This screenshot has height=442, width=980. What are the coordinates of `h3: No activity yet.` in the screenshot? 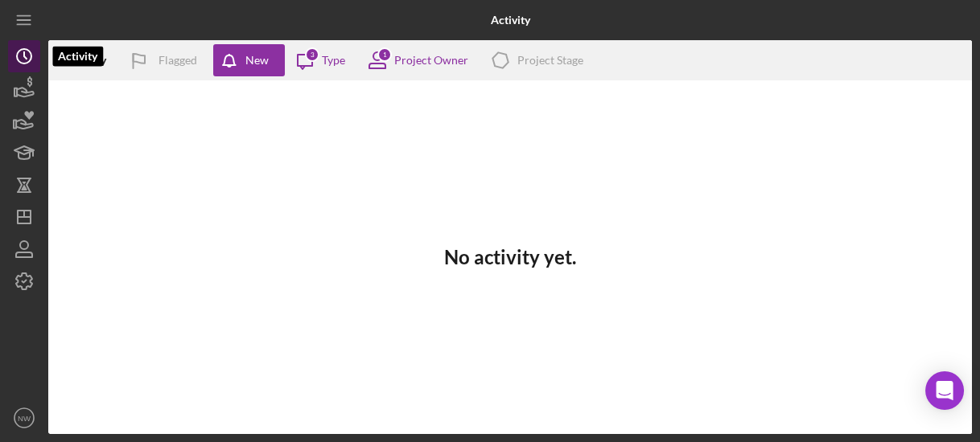 It's located at (510, 257).